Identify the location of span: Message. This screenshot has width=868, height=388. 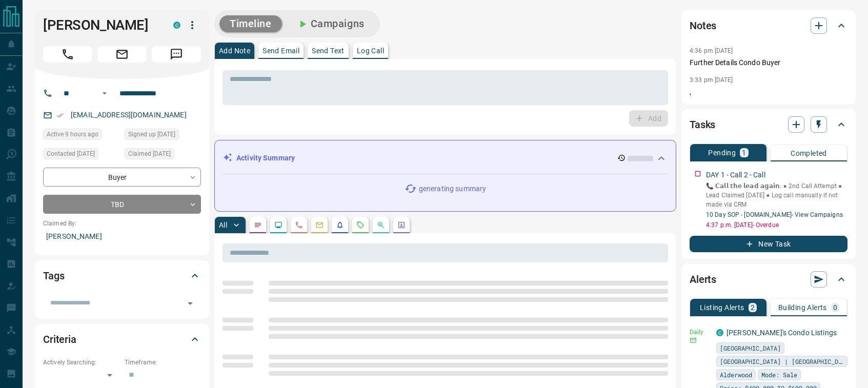
(176, 54).